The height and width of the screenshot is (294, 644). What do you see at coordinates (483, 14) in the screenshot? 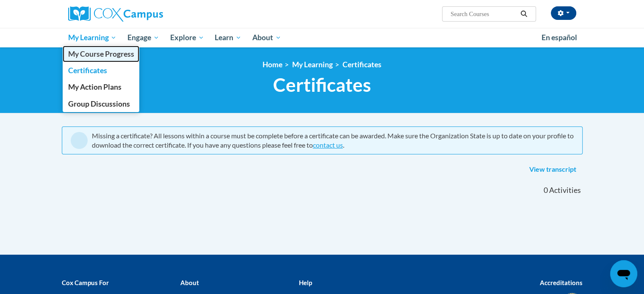
I see `input: Search Courses` at bounding box center [483, 14].